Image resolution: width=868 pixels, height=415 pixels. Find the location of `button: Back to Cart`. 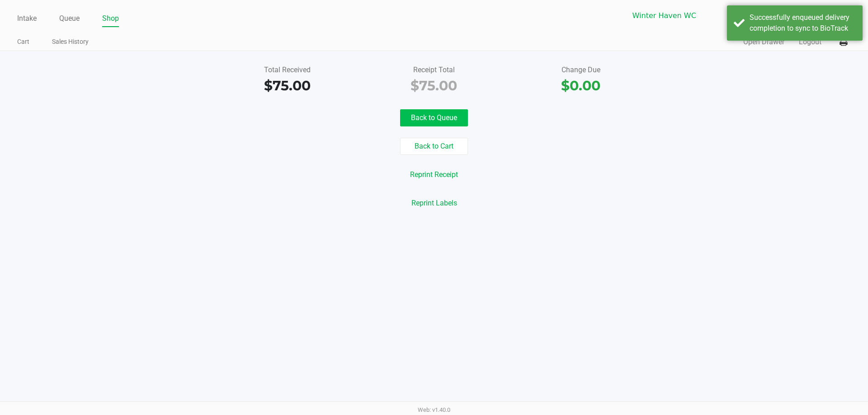

button: Back to Cart is located at coordinates (434, 146).